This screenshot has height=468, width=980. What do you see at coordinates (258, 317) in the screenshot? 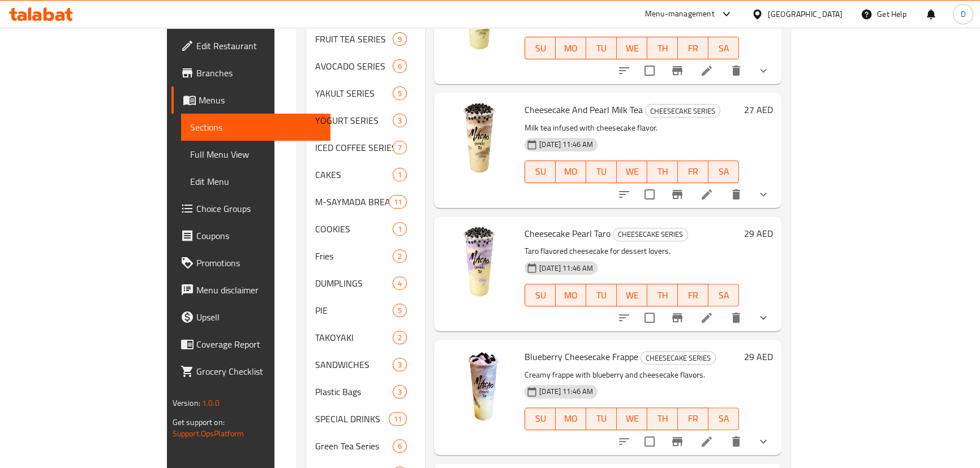
I see `span: Upsell` at bounding box center [258, 317].